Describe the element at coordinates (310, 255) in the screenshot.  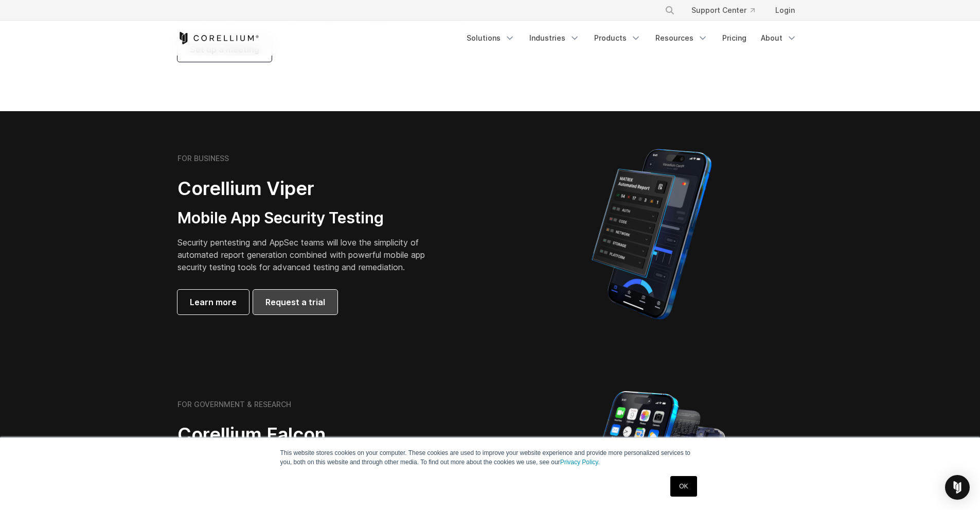
I see `p: Security pentesting and AppSec teams will love the simplicity of automated report generation comb...` at that location.